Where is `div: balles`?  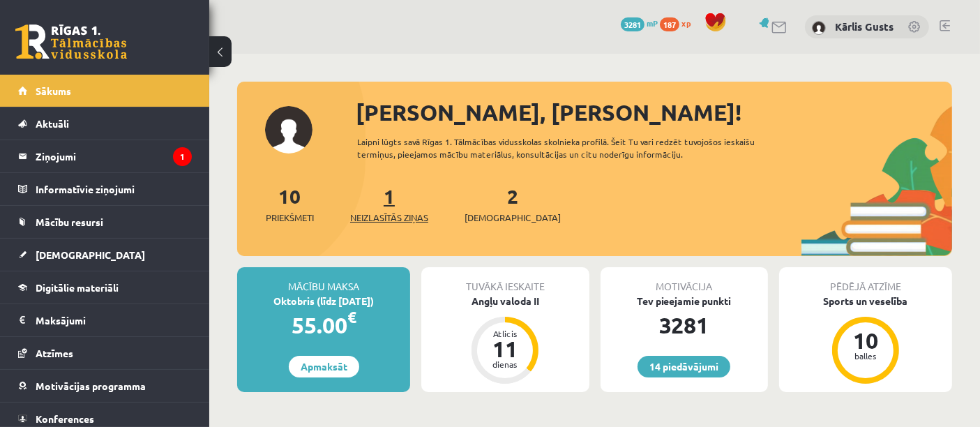
div: balles is located at coordinates (865, 356).